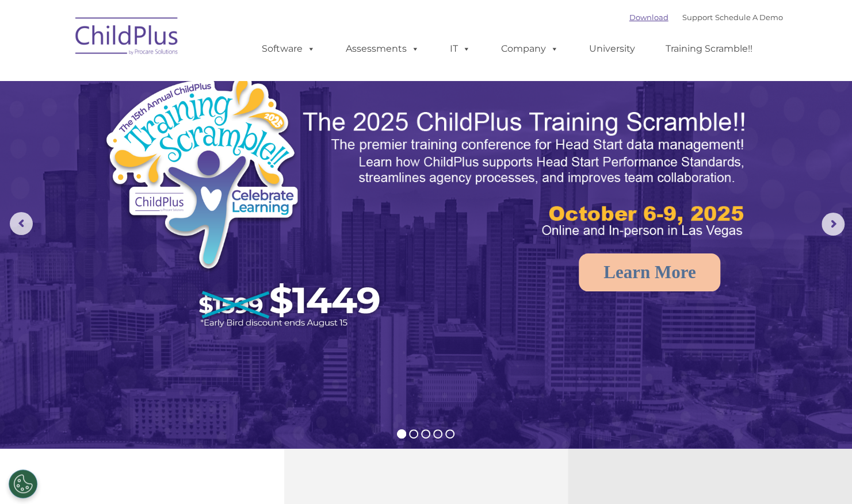  Describe the element at coordinates (288, 49) in the screenshot. I see `a: Software` at that location.